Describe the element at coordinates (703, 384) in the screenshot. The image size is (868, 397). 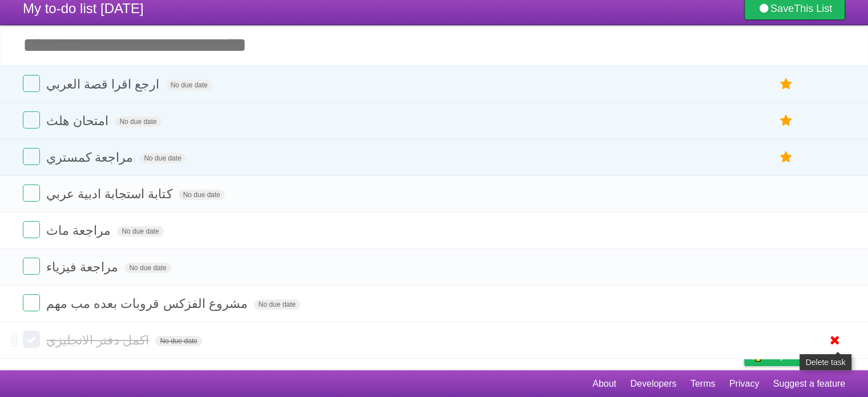
I see `a: Terms` at that location.